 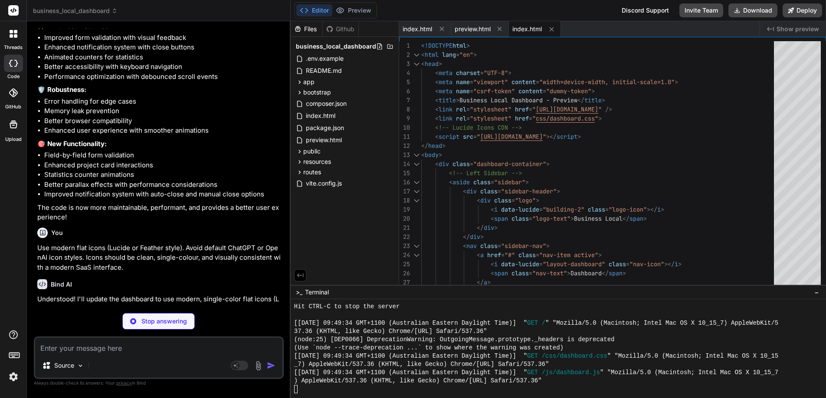 What do you see at coordinates (435, 146) in the screenshot?
I see `span: head` at bounding box center [435, 146].